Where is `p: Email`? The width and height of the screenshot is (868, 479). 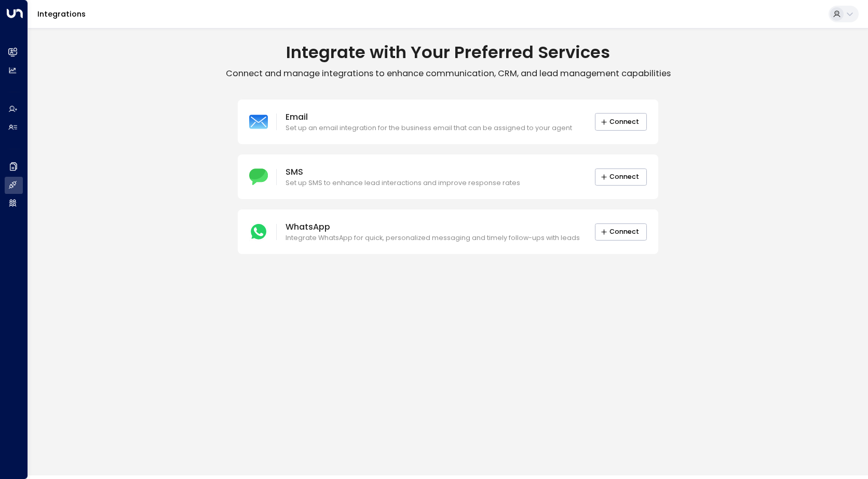 p: Email is located at coordinates (429, 117).